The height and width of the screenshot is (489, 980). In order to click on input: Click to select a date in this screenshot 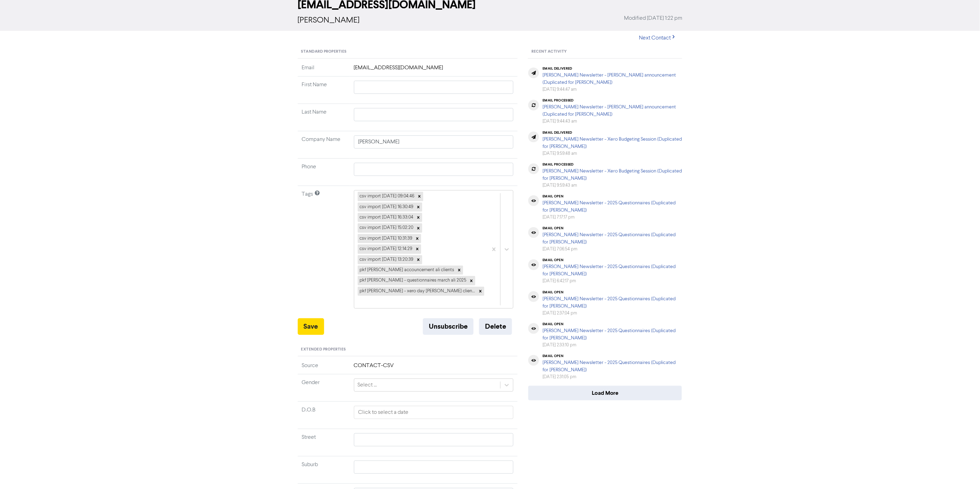, I will do `click(434, 413)`.